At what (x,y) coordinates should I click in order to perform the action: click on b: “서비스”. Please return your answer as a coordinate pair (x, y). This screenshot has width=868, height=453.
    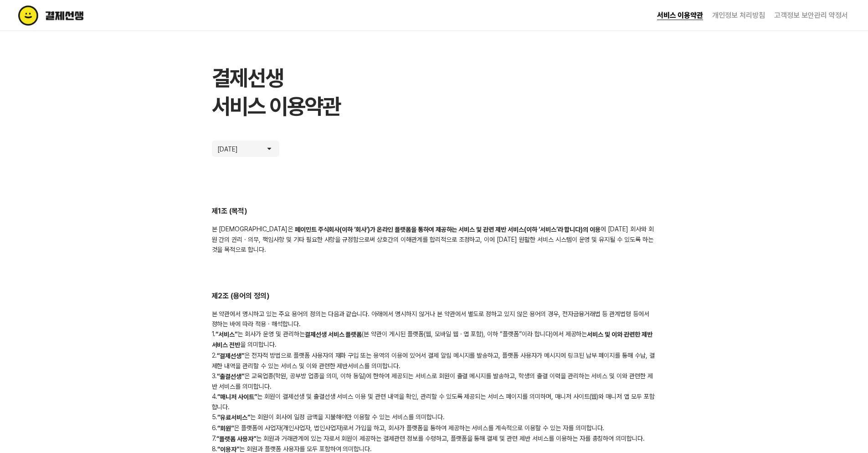
    Looking at the image, I should click on (226, 334).